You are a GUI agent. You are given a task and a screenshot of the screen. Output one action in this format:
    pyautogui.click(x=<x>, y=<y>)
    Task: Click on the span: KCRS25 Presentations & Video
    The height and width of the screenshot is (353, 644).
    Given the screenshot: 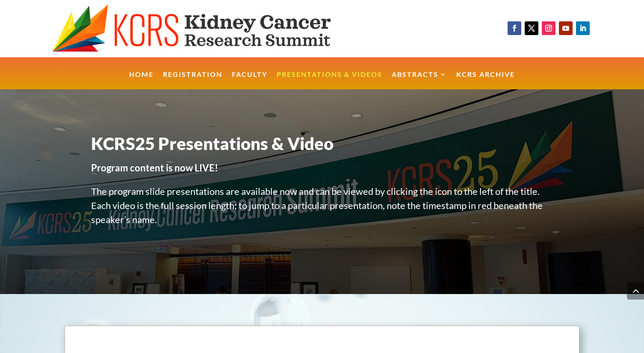 What is the action you would take?
    pyautogui.click(x=212, y=144)
    